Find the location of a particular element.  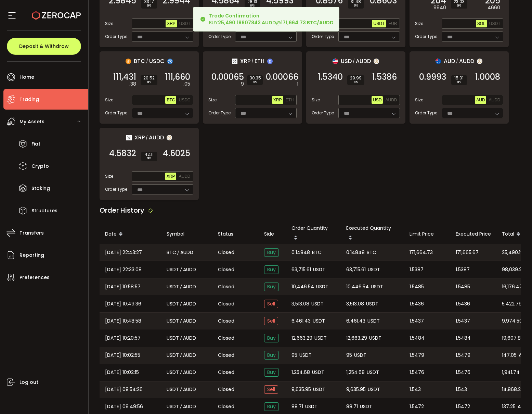

button: USDC is located at coordinates (184, 100).